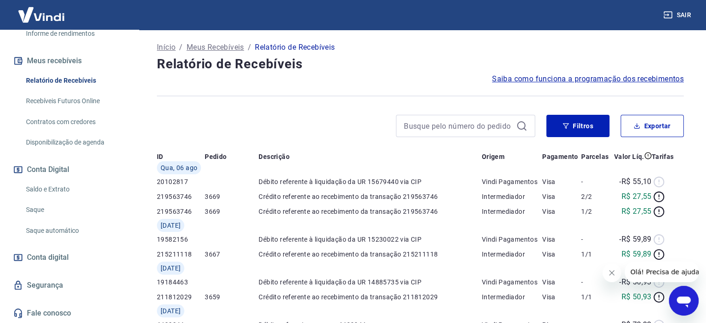 This screenshot has width=706, height=323. I want to click on p: 1/2, so click(596, 211).